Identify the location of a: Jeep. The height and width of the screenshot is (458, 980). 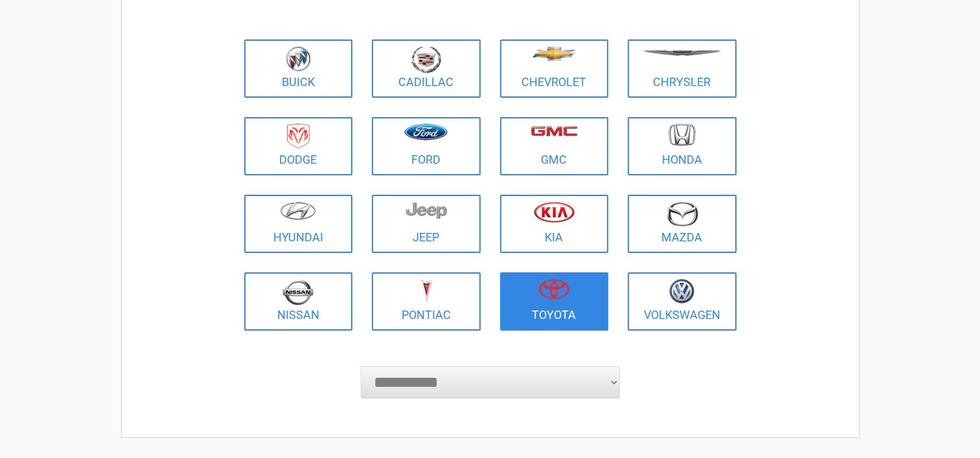
(426, 224).